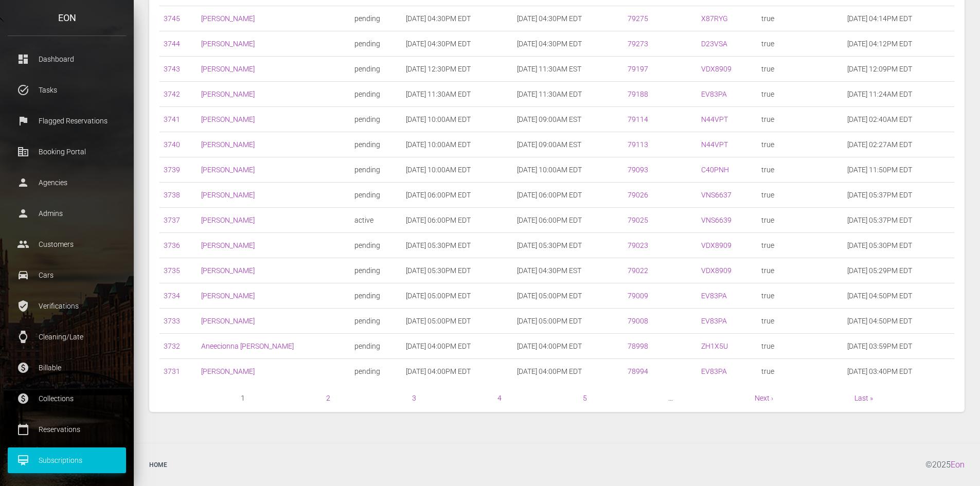 The image size is (980, 486). Describe the element at coordinates (67, 59) in the screenshot. I see `p: Dashboard` at that location.